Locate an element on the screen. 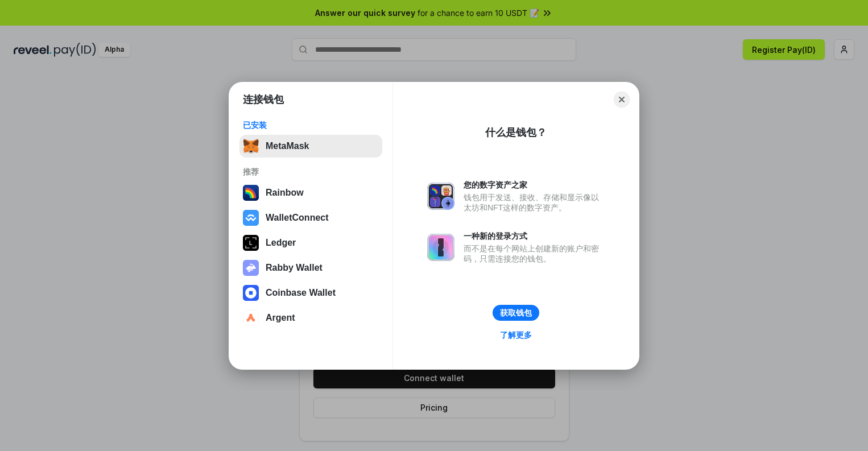  div: 钱包用于发送、接收、存储和显示像以太坊和NFT这样的数字资产。 is located at coordinates (534, 202).